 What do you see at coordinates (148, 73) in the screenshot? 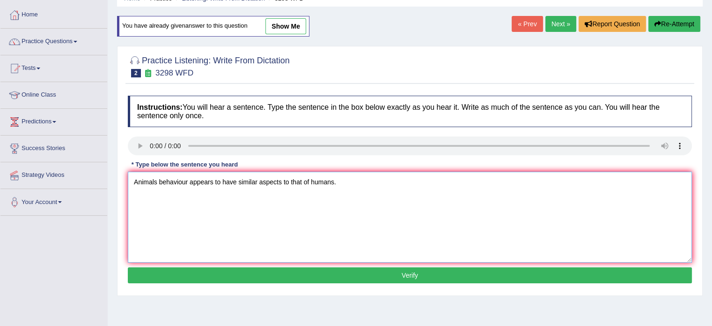
I see `small: Exam occurring question` at bounding box center [148, 73].